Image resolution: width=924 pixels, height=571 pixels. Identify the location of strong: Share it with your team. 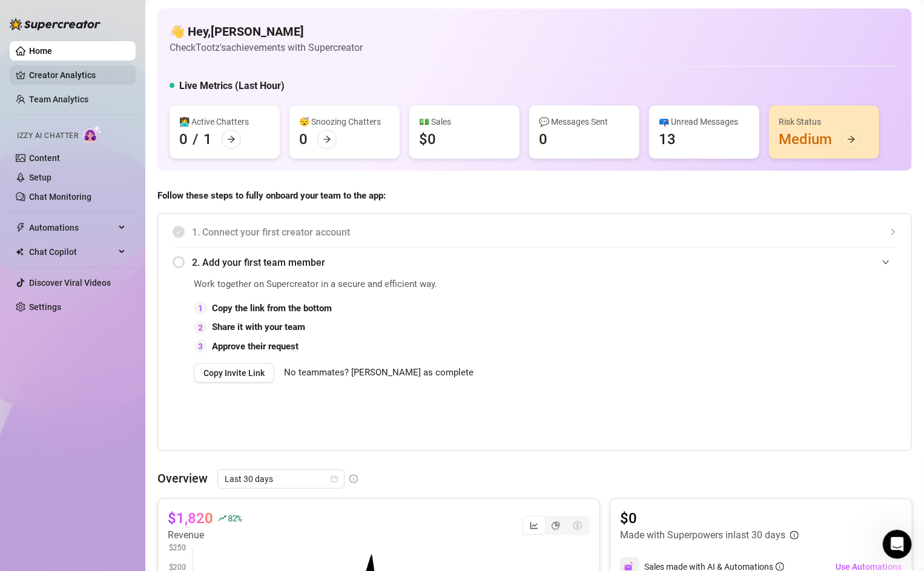
(259, 326).